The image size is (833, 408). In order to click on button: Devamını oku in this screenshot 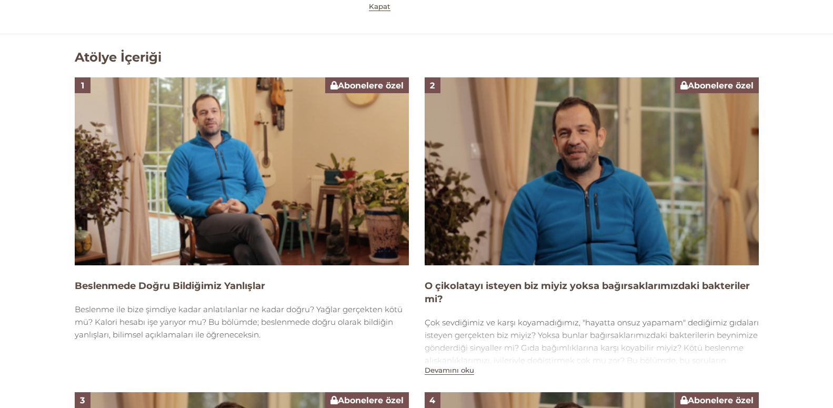, I will do `click(449, 370)`.